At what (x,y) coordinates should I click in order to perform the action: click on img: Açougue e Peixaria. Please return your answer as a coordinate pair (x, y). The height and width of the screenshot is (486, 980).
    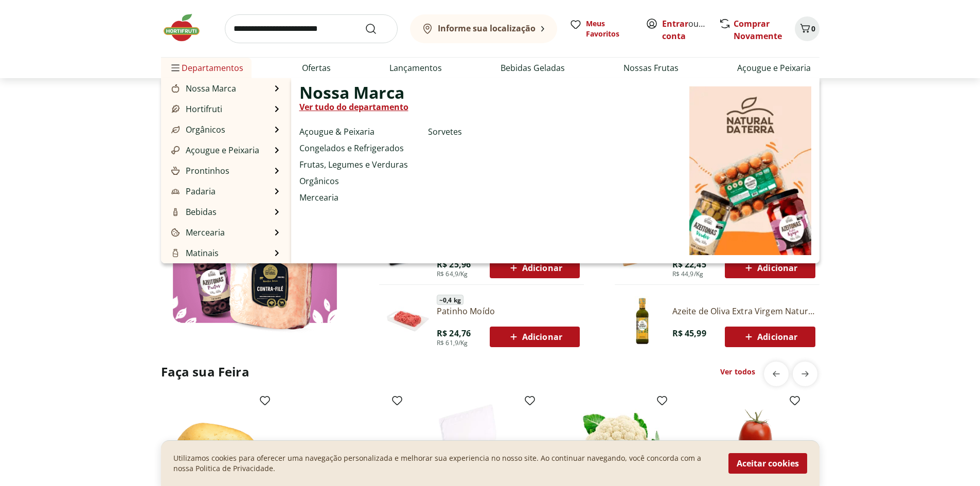
    Looking at the image, I should click on (175, 150).